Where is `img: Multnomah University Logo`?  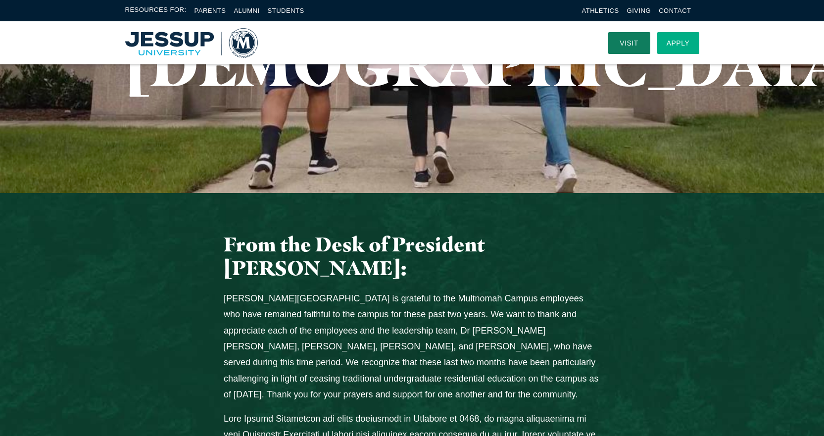
img: Multnomah University Logo is located at coordinates (191, 43).